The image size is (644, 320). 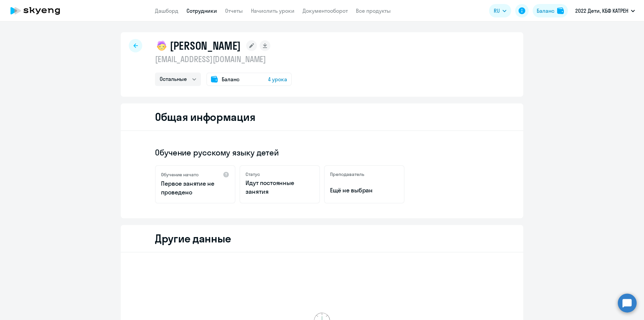 I want to click on p: 2022 Дети, КБФ КАТРЕН, so click(x=602, y=11).